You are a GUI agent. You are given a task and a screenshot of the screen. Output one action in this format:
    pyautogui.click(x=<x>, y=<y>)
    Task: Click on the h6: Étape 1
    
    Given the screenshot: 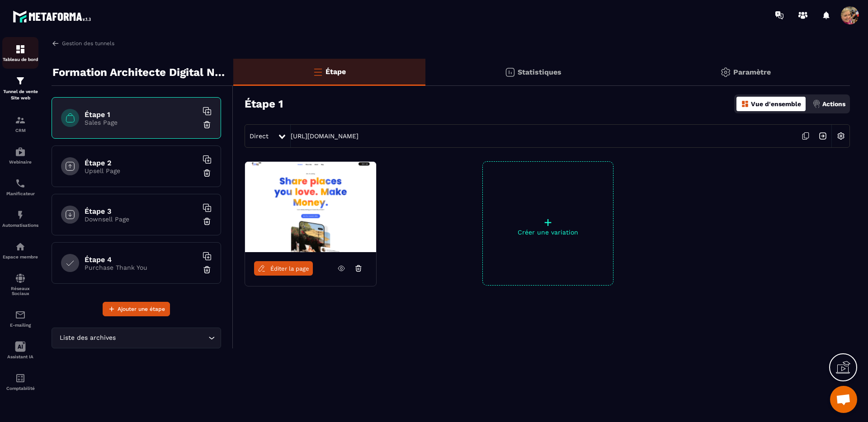 What is the action you would take?
    pyautogui.click(x=141, y=114)
    